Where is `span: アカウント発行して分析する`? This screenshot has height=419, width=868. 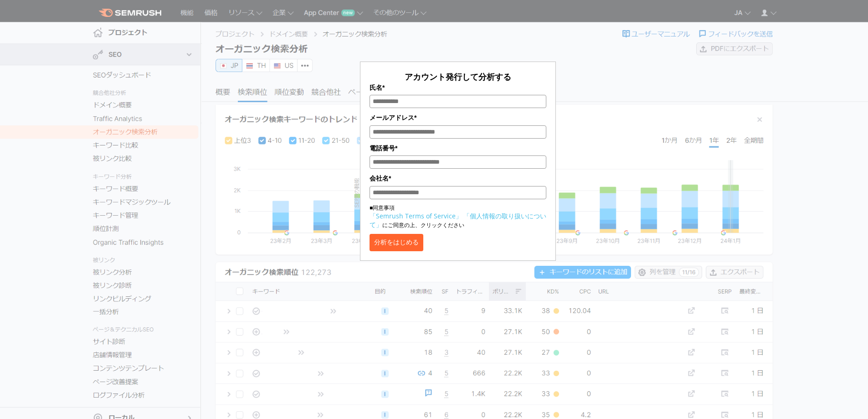
span: アカウント発行して分析する is located at coordinates (458, 77).